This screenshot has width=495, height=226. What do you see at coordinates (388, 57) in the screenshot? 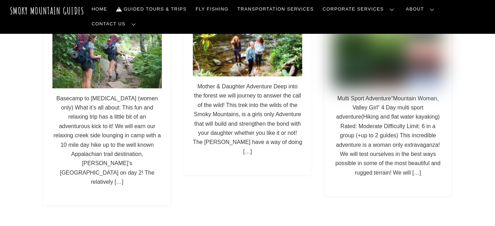
I see `img: smokymountainguides.com-women_only-03` at bounding box center [388, 57].